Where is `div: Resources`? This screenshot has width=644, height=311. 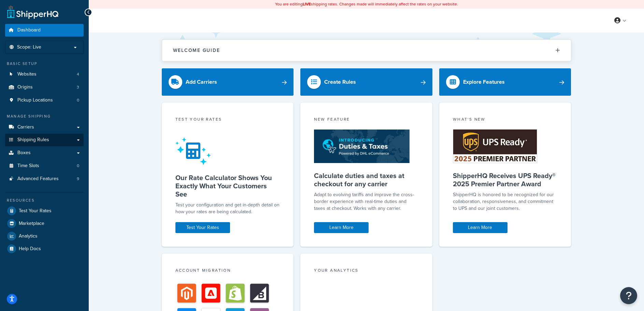
div: Resources is located at coordinates (44, 200).